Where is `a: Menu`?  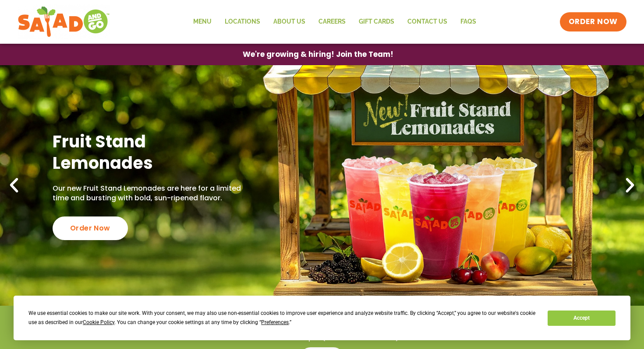
a: Menu is located at coordinates (203, 22).